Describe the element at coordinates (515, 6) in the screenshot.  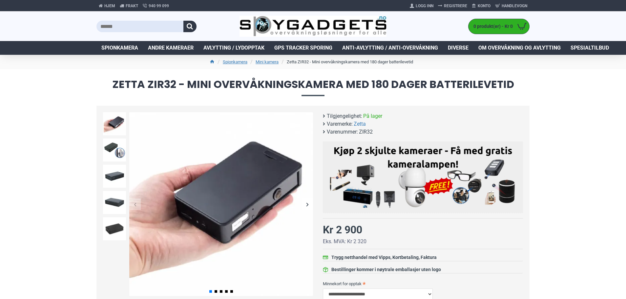
I see `span: Handlevogn` at that location.